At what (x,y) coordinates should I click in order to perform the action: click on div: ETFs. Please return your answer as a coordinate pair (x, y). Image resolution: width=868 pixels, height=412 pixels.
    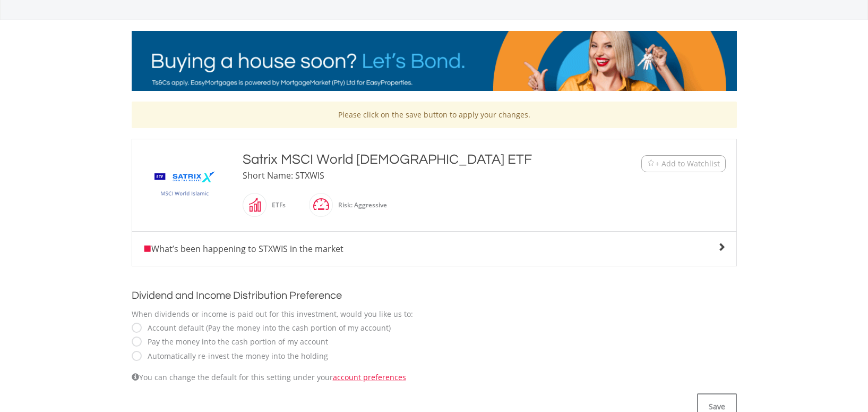
    Looking at the image, I should click on (276, 205).